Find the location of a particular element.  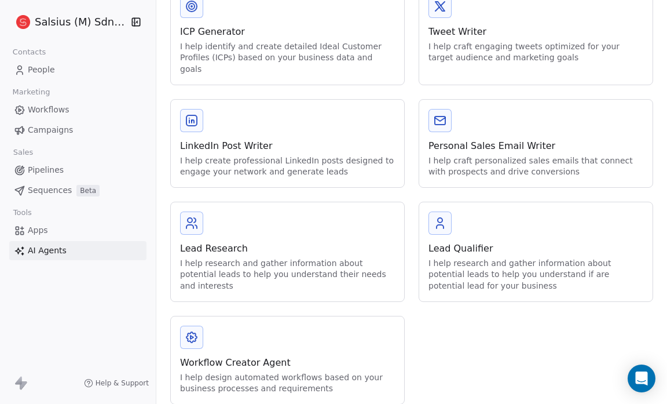

span: AI Agents is located at coordinates (47, 250).